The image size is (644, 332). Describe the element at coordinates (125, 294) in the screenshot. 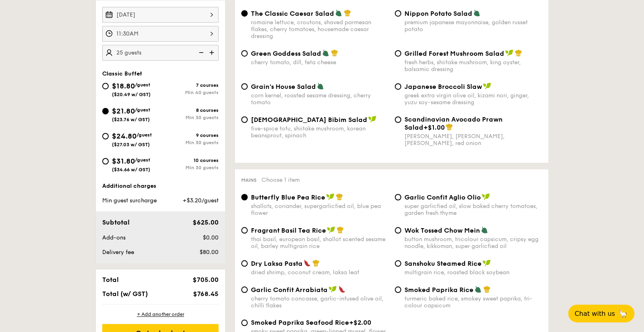

I see `span: Total (w/ GST)` at that location.